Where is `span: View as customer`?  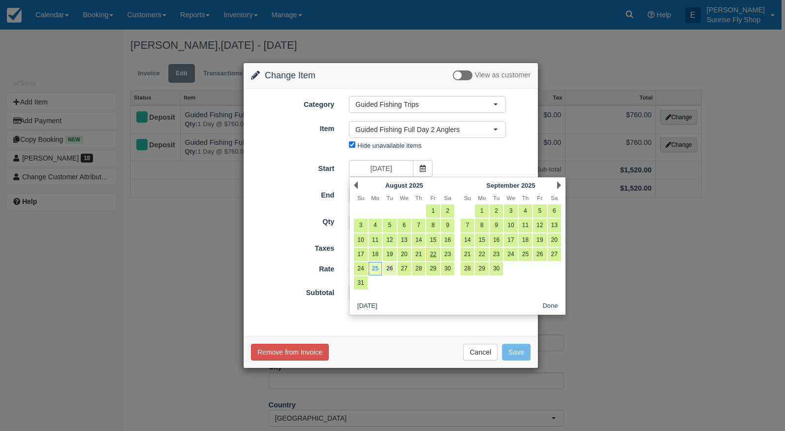
span: View as customer is located at coordinates (503, 75).